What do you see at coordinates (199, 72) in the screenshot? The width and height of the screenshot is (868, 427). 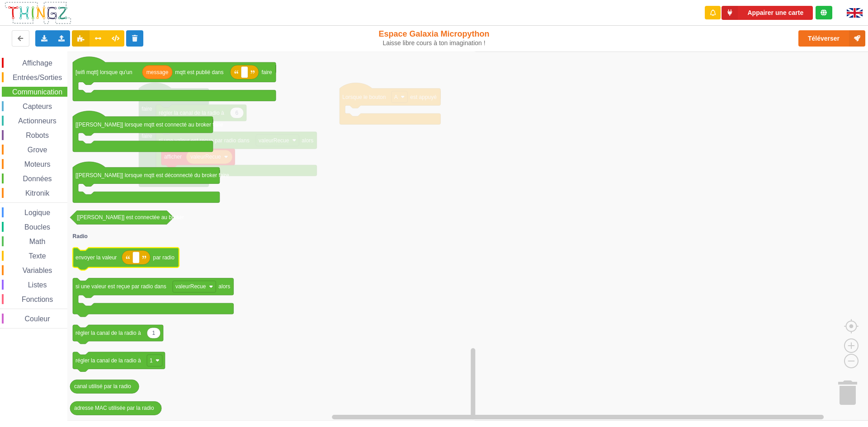 I see `text: mqtt est publié dans` at bounding box center [199, 72].